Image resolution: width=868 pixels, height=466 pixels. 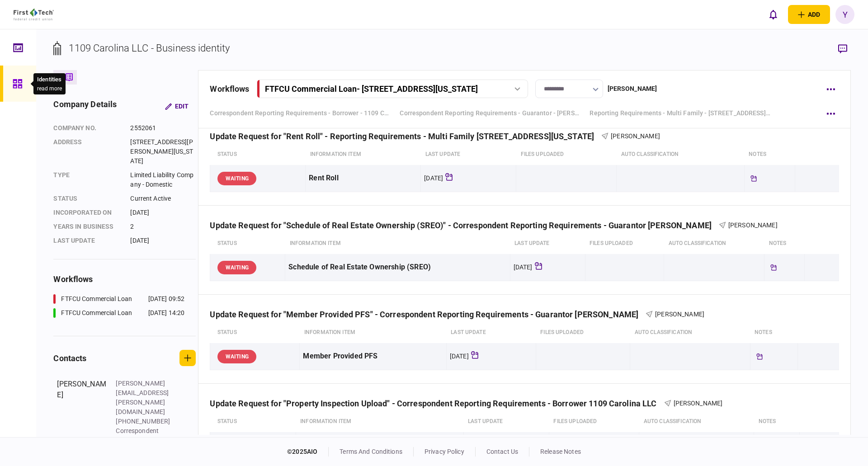 I want to click on button: Edit, so click(x=177, y=107).